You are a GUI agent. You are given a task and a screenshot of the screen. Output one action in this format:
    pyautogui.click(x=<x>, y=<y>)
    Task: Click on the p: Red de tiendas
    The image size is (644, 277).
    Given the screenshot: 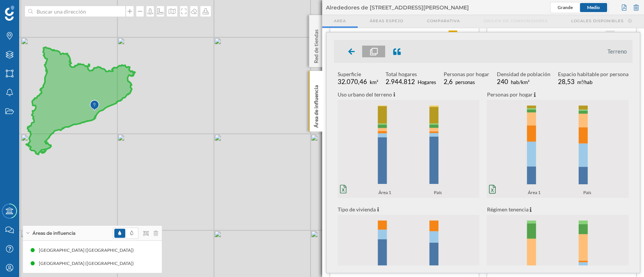 What is the action you would take?
    pyautogui.click(x=316, y=45)
    